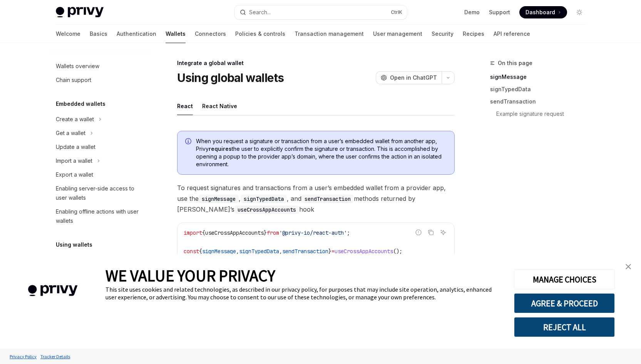 This screenshot has width=641, height=364. Describe the element at coordinates (579, 13) in the screenshot. I see `button: Toggle dark mode` at that location.